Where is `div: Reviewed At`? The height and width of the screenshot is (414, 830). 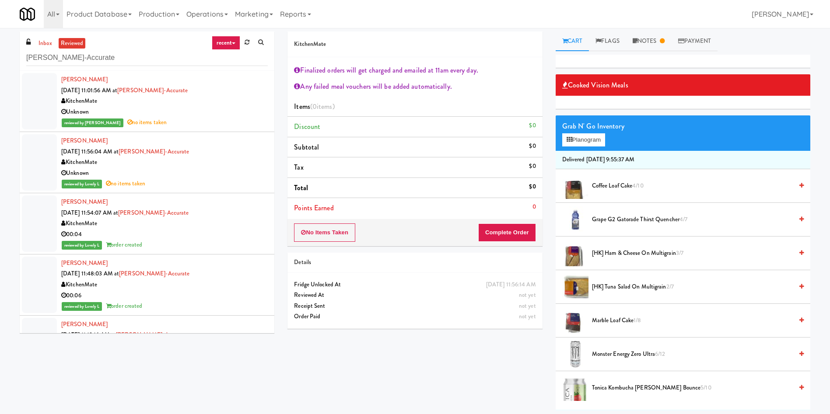
div: Reviewed At is located at coordinates (415, 295).